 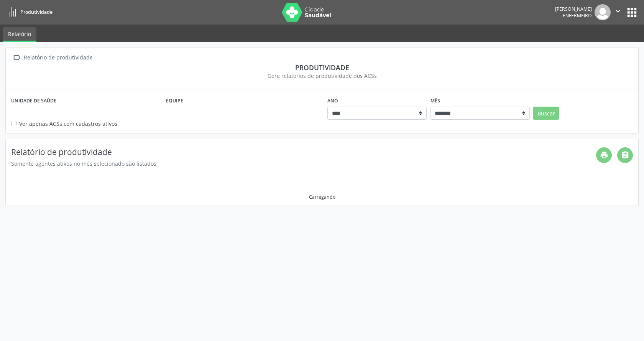 What do you see at coordinates (36, 12) in the screenshot?
I see `span: Produtividade` at bounding box center [36, 12].